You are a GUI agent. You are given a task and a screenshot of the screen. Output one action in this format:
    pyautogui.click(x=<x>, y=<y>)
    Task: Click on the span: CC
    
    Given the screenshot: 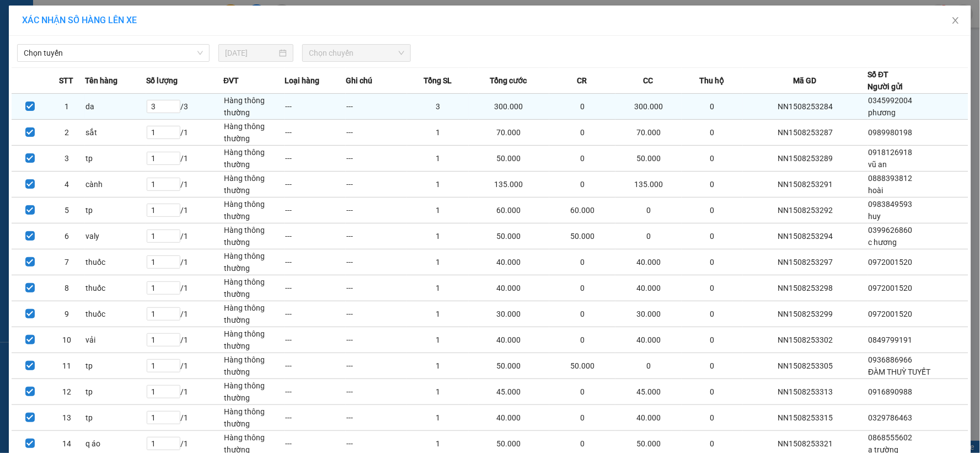 What is the action you would take?
    pyautogui.click(x=649, y=81)
    